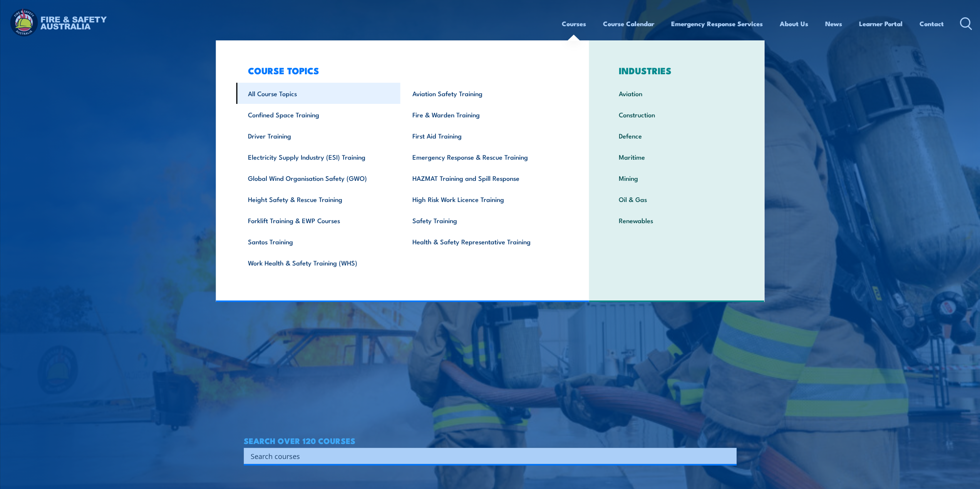  What do you see at coordinates (728, 456) in the screenshot?
I see `button: Search magnifier button` at bounding box center [728, 456].